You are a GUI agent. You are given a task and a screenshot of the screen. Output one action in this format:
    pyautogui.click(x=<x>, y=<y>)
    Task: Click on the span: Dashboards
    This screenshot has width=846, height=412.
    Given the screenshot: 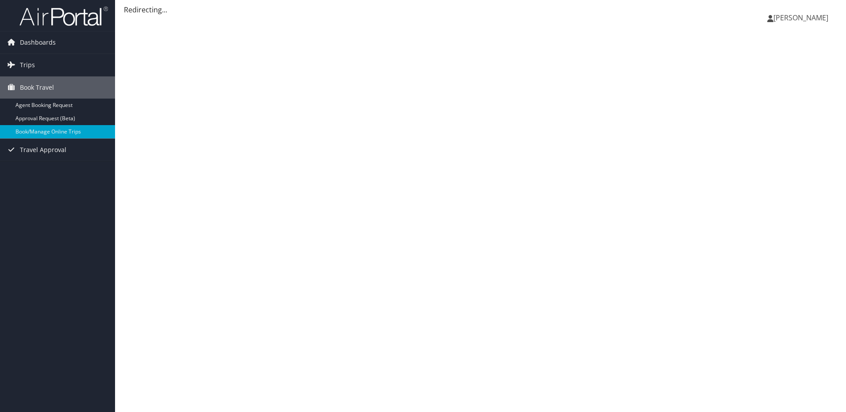 What is the action you would take?
    pyautogui.click(x=38, y=42)
    